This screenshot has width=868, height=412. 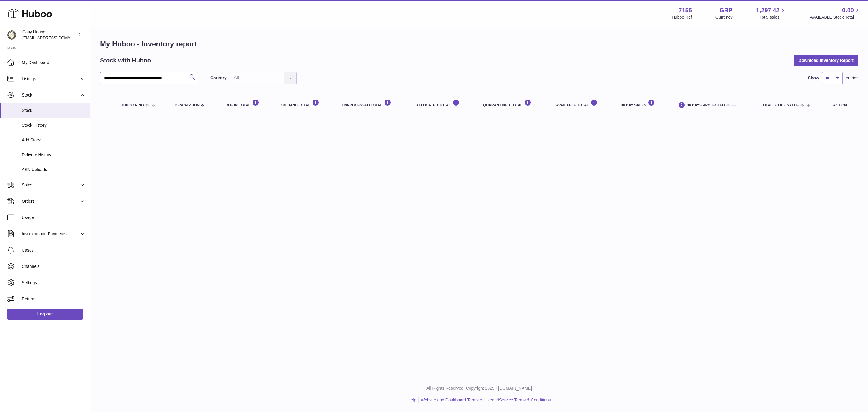 I want to click on span: ASN Uploads, so click(x=54, y=169).